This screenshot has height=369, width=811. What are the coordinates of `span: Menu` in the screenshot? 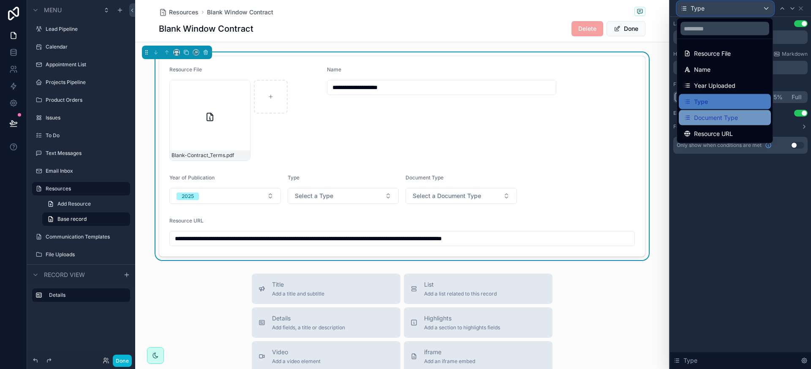 It's located at (53, 10).